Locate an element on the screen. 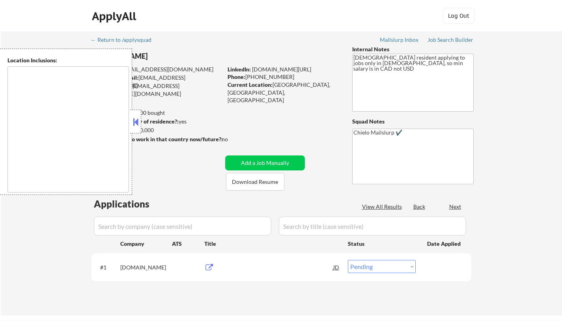 This screenshot has width=562, height=331. div: 158 sent / 200 bought is located at coordinates (157, 113).